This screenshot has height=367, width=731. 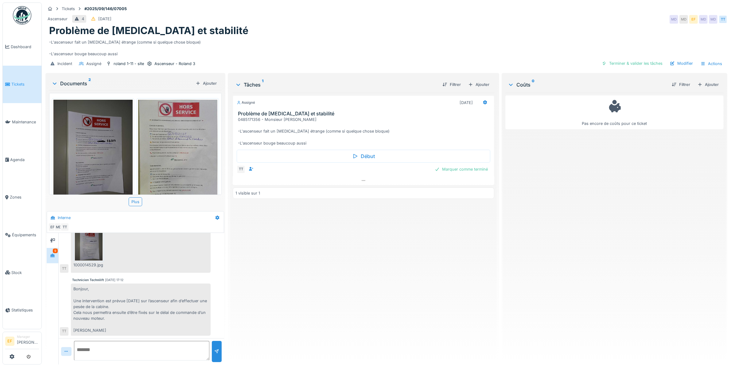 I want to click on div: Interne, so click(x=64, y=218).